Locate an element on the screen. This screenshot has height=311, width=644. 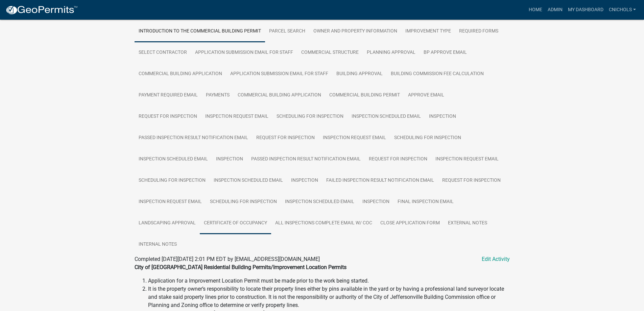
li: It is the property owner’s responsibility to locate their property lines either by pins available... is located at coordinates (329, 297).